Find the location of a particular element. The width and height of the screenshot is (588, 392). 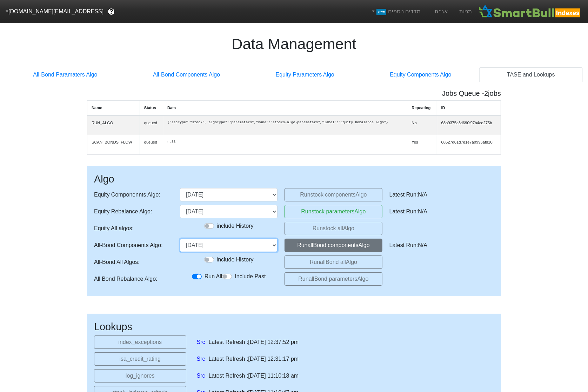

td: 68527d61d7e1e7a0996afd10 is located at coordinates (469, 144).